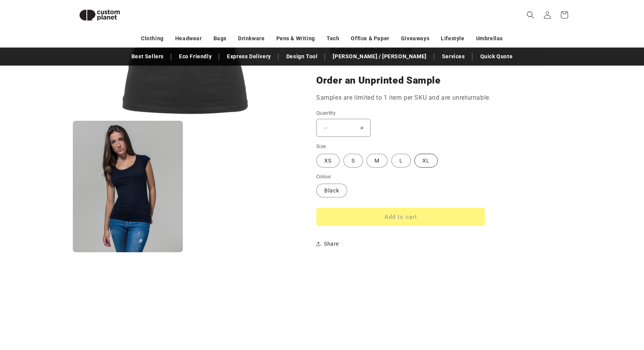 The image size is (644, 350). I want to click on p: Samples are limited to 1 item per SKU and are unreturnable., so click(431, 98).